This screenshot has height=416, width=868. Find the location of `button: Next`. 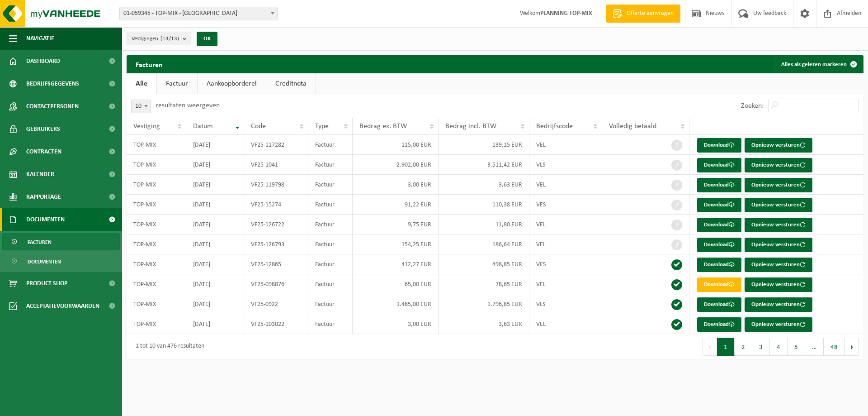

button: Next is located at coordinates (851, 346).